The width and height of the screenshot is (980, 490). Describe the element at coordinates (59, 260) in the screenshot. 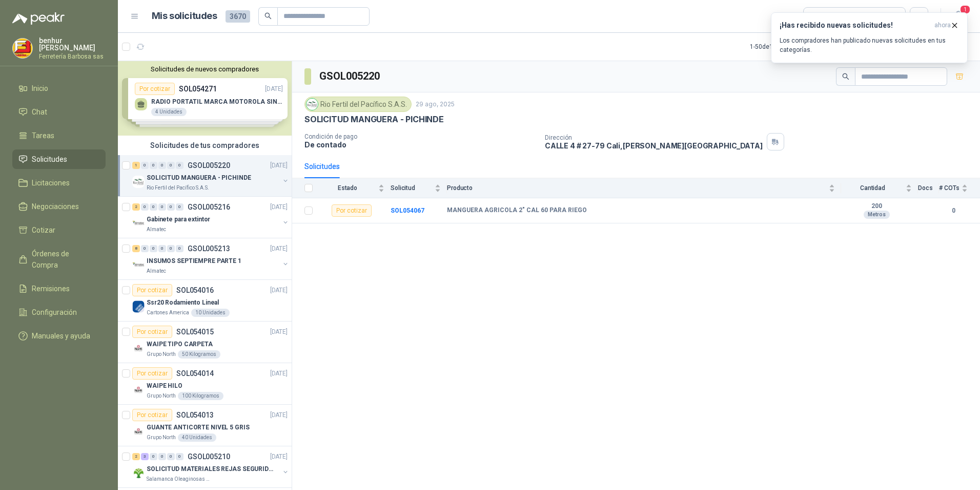

I see `a: Órdenes de Compra` at that location.